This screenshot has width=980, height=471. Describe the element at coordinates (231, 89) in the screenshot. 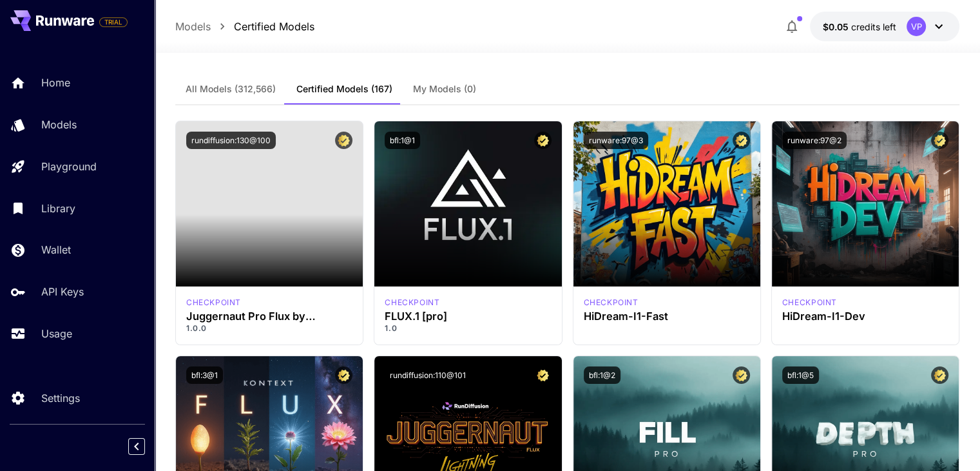

I see `span: All Models (312,566)` at that location.